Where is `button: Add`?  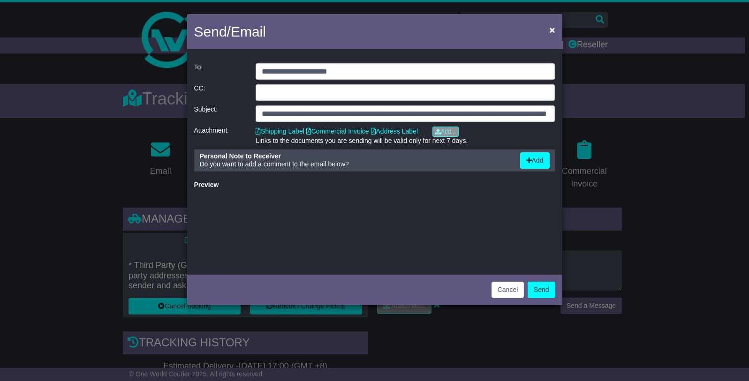 button: Add is located at coordinates (535, 160).